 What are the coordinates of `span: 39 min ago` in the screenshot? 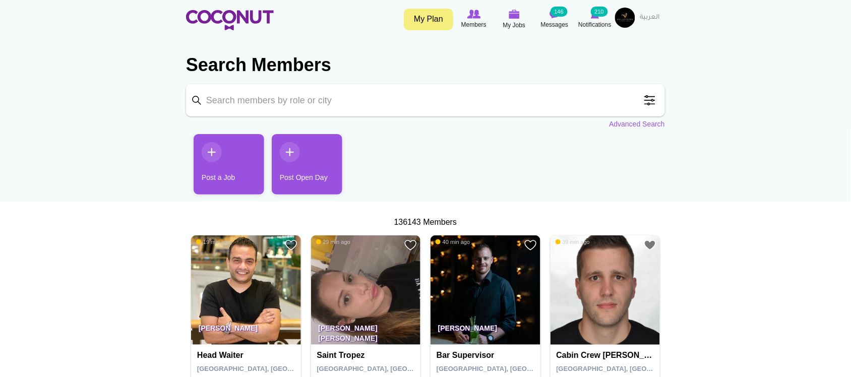 It's located at (573, 242).